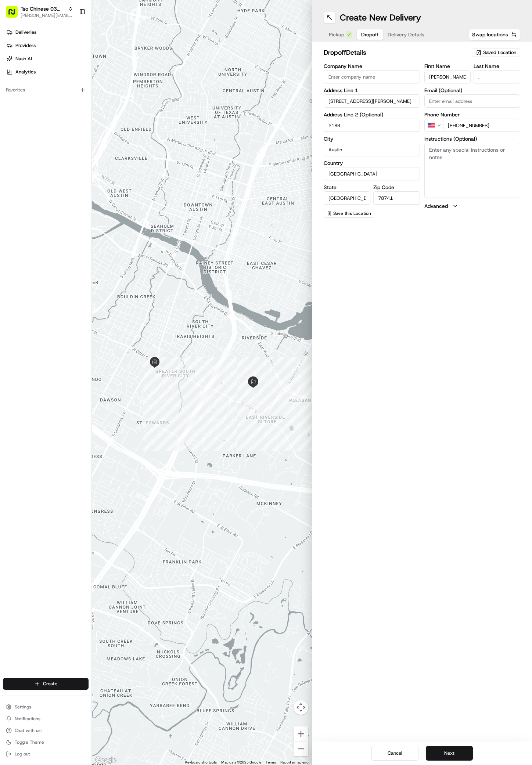 Image resolution: width=532 pixels, height=765 pixels. Describe the element at coordinates (301, 749) in the screenshot. I see `button: Zoom out` at that location.